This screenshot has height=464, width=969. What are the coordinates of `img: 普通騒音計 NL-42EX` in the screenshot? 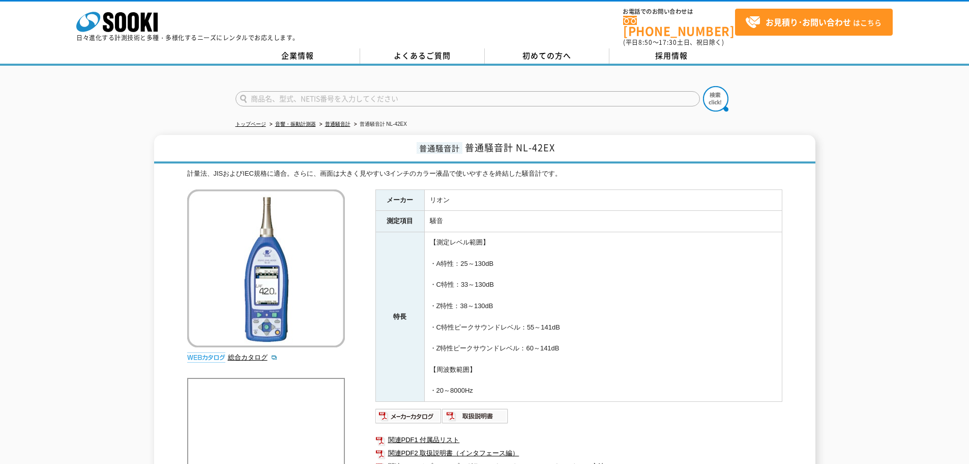 It's located at (266, 268).